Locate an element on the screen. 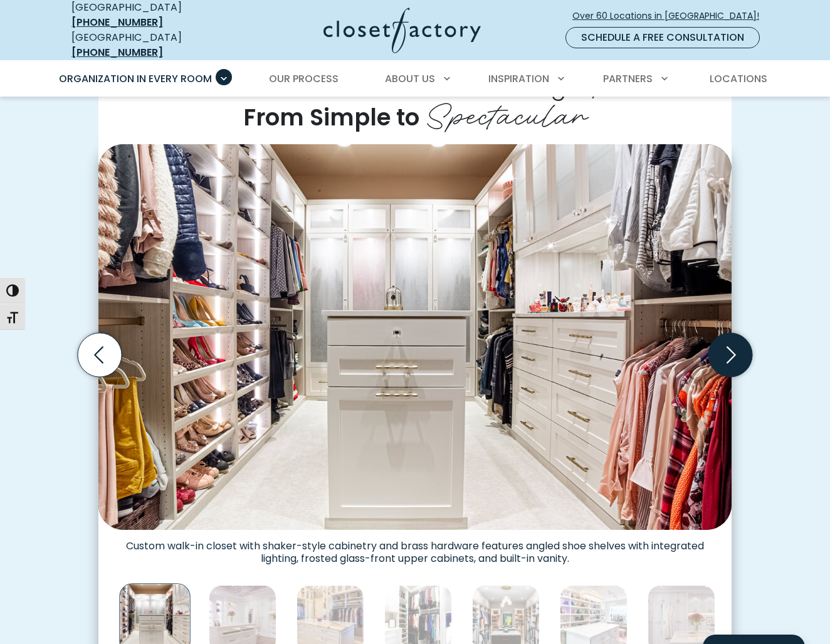  img: Custom walk-in closet with white built-in shelving, hanging rods, and LED rod lighting, featuring... is located at coordinates (415, 337).